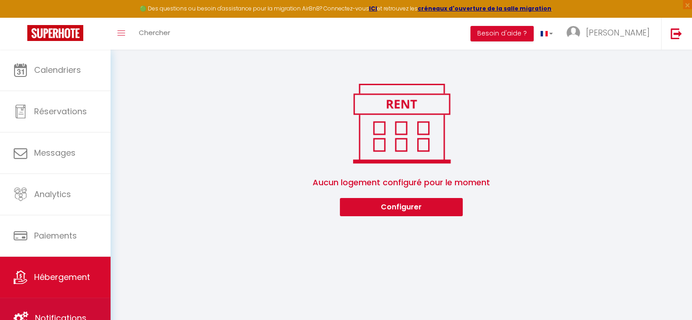  Describe the element at coordinates (55, 152) in the screenshot. I see `span: Messages` at that location.